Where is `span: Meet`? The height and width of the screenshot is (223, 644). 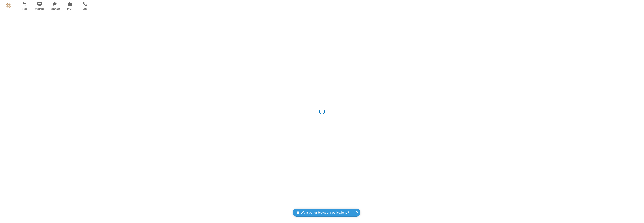 span: Meet is located at coordinates (24, 9).